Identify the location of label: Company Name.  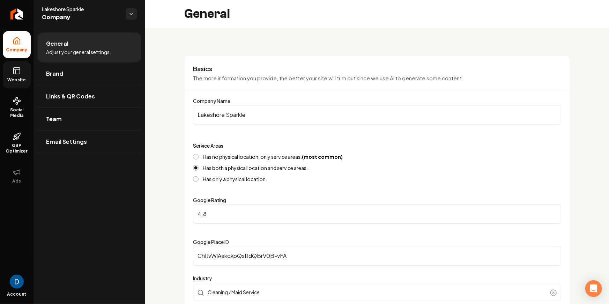
(211, 101).